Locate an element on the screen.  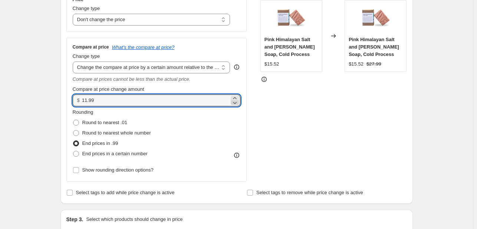
p: Select which products should change in price is located at coordinates (134, 220).